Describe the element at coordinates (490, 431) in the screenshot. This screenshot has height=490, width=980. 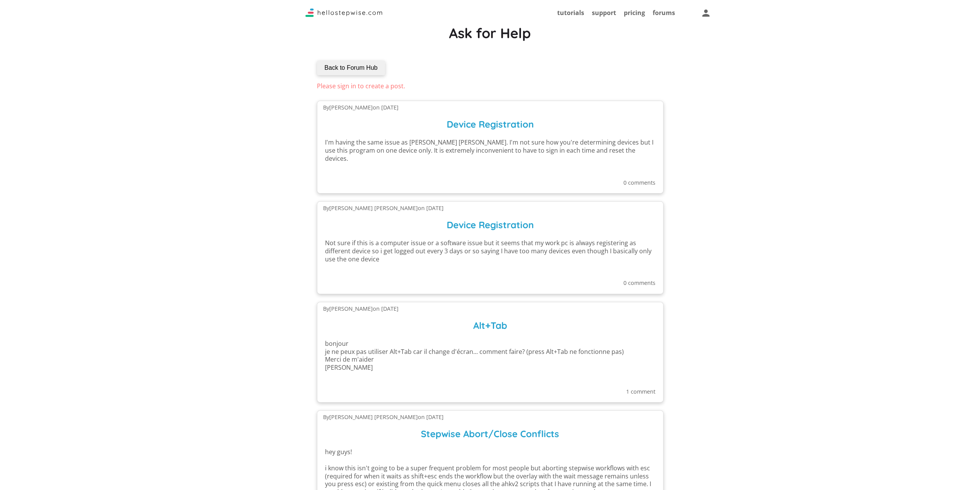
I see `h3: Stepwise Abort/Close Conflicts` at that location.